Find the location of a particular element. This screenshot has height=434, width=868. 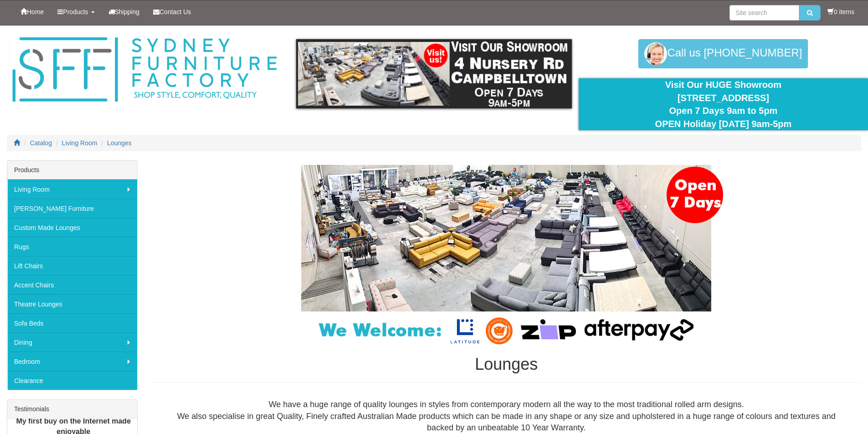

div: Products is located at coordinates (72, 170).